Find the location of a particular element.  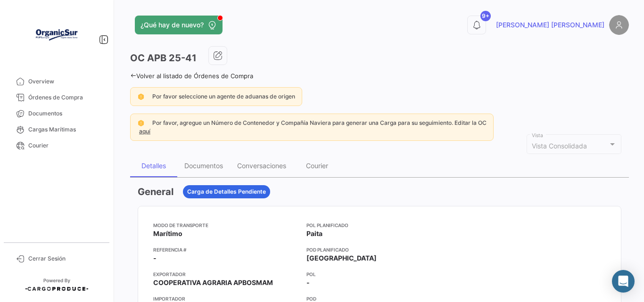

span: Courier is located at coordinates (65, 146).